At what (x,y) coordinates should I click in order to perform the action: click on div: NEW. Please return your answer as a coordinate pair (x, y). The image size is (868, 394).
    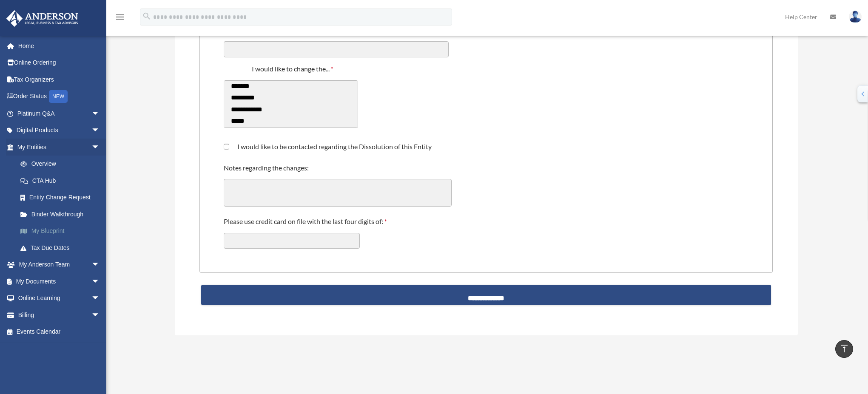
    Looking at the image, I should click on (58, 96).